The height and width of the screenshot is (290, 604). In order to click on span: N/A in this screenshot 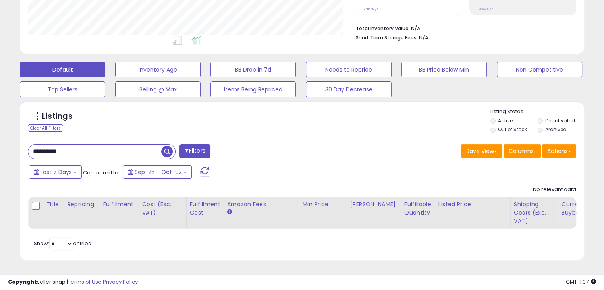, I will do `click(423, 37)`.